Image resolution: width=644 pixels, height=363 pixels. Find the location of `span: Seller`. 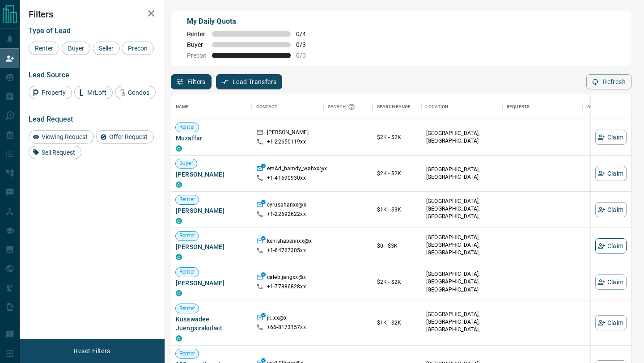

span: Seller is located at coordinates (106, 49).